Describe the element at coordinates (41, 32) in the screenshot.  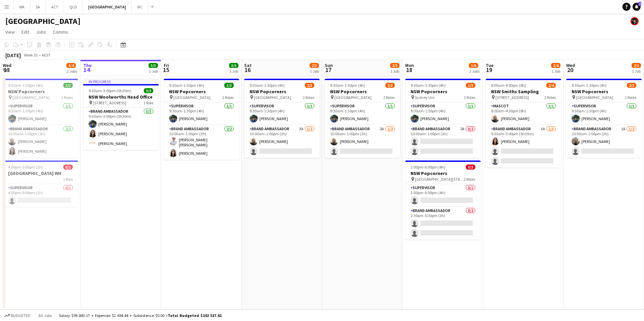
I see `a: Jobs` at that location.